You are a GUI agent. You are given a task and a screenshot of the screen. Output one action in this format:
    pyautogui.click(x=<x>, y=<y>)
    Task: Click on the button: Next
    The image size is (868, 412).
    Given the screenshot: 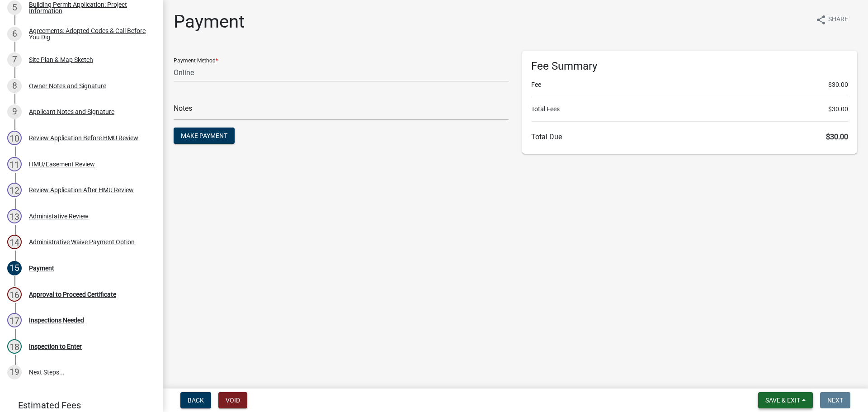 What is the action you would take?
    pyautogui.click(x=835, y=400)
    